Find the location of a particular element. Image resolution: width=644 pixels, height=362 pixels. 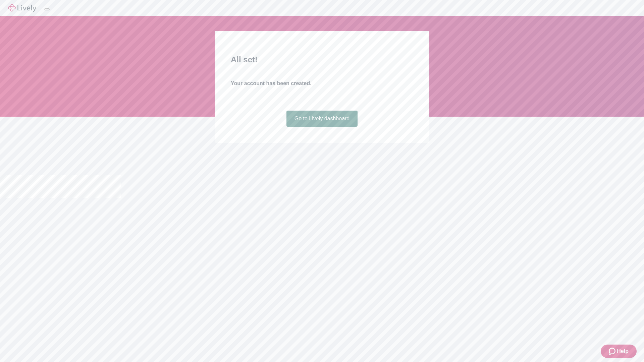

svg: Zendesk support icon is located at coordinates (613, 351).